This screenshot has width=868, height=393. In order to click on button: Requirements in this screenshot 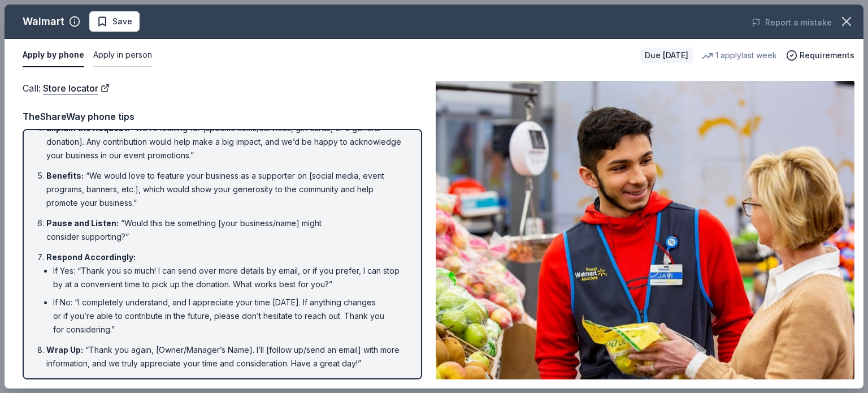, I will do `click(820, 55)`.